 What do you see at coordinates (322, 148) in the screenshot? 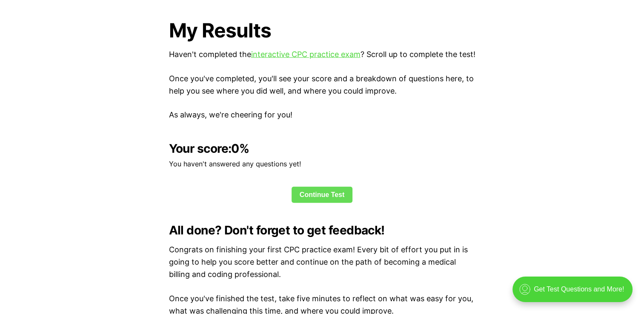
I see `h2: Your score:` at bounding box center [322, 148].